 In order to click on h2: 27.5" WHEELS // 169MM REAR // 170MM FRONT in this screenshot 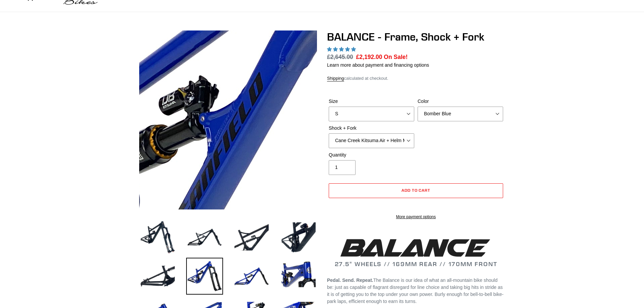, I will do `click(416, 252)`.